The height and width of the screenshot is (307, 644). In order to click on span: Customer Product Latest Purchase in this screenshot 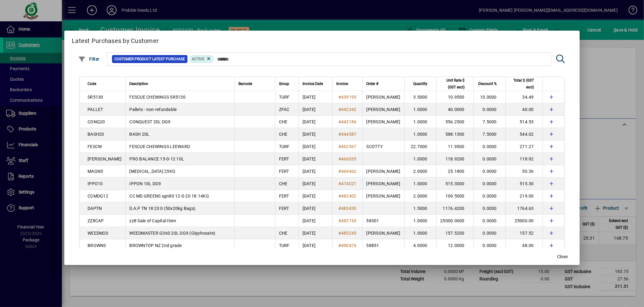, I will do `click(150, 59)`.